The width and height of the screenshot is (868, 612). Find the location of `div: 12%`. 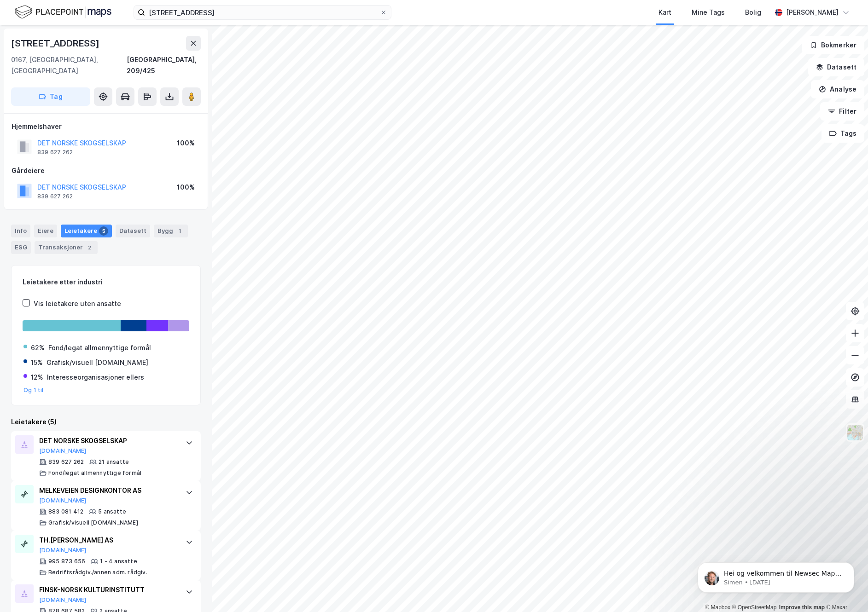

div: 12% is located at coordinates (36, 378).